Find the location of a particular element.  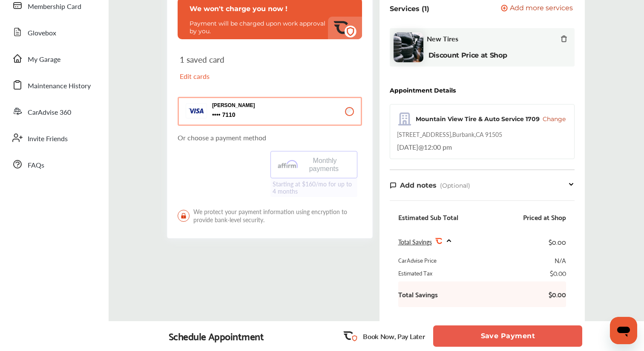

b: $0.00 is located at coordinates (553, 294).